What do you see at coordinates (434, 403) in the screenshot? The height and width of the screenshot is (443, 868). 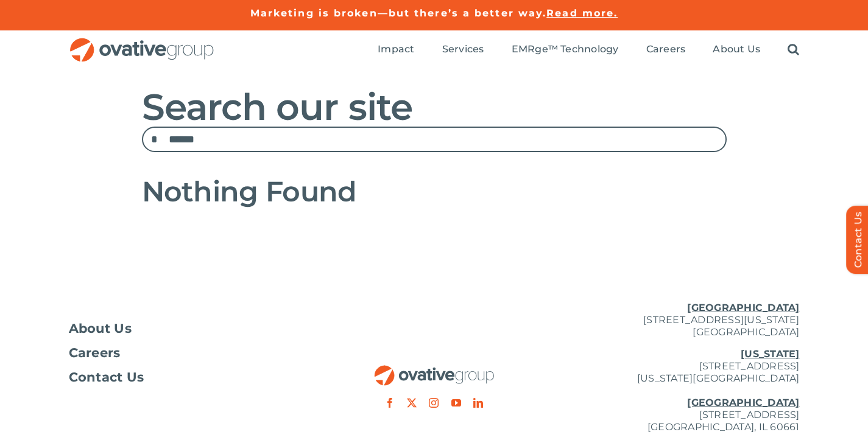 I see `a: instagram` at bounding box center [434, 403].